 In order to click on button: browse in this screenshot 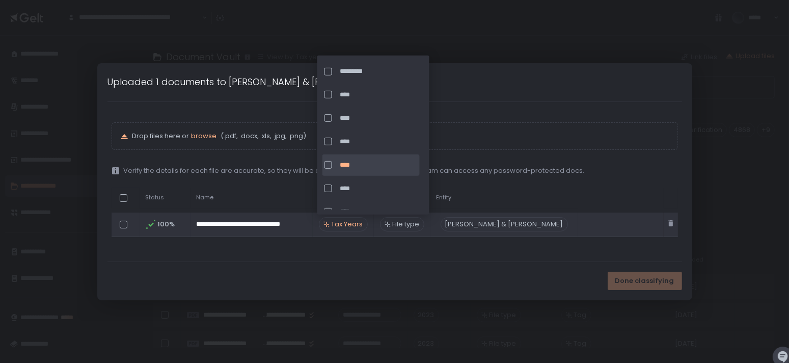, I will do `click(204, 136)`.